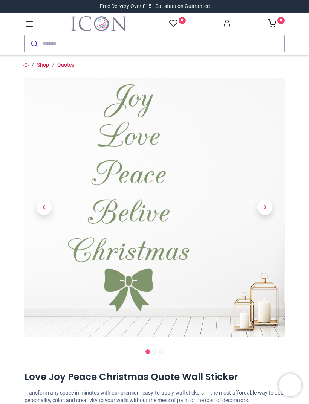 The width and height of the screenshot is (309, 404). Describe the element at coordinates (99, 24) in the screenshot. I see `a: Logo of Icon Wall Stickers` at that location.